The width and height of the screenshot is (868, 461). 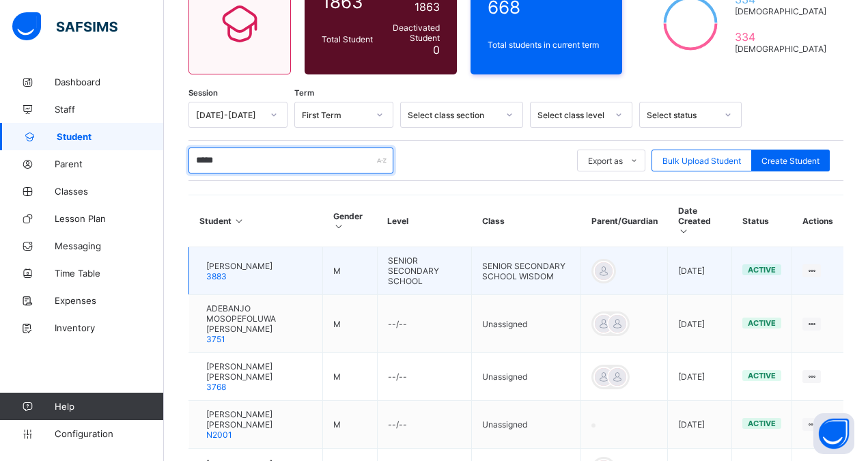 I want to click on span: Time Table, so click(x=109, y=273).